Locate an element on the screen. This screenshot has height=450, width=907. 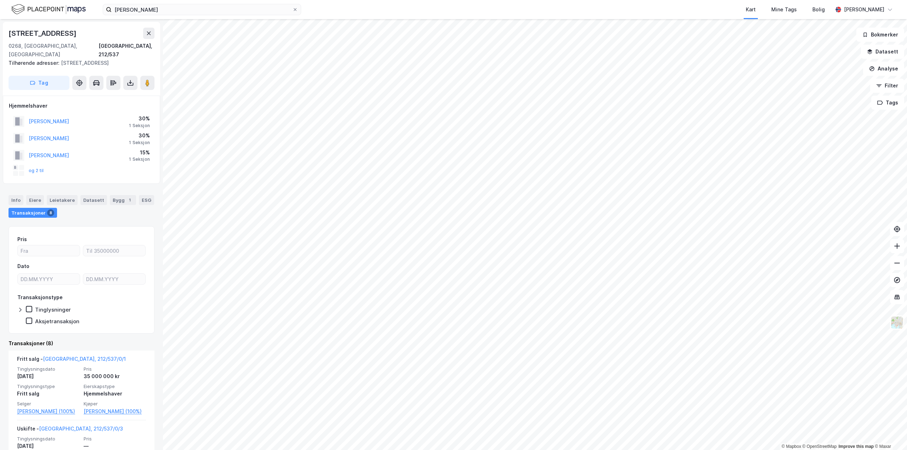
a: Improve this map is located at coordinates (856, 447).